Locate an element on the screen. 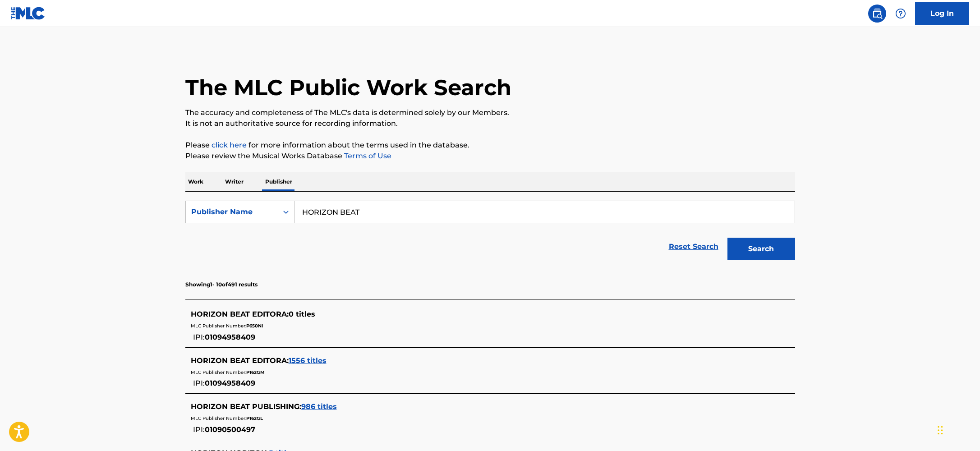  p: Please for more information about the terms used in the database. is located at coordinates (490, 146).